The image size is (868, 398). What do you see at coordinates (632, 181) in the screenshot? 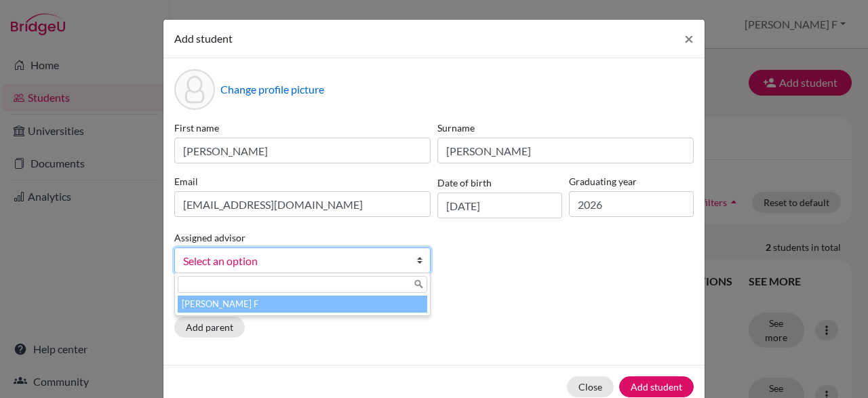
I see `label: Graduating year` at bounding box center [632, 181].